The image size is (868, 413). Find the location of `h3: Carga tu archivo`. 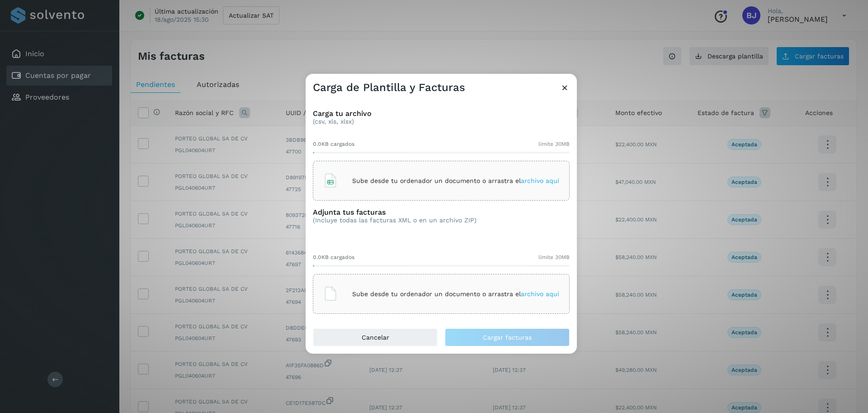

h3: Carga tu archivo is located at coordinates (441, 113).